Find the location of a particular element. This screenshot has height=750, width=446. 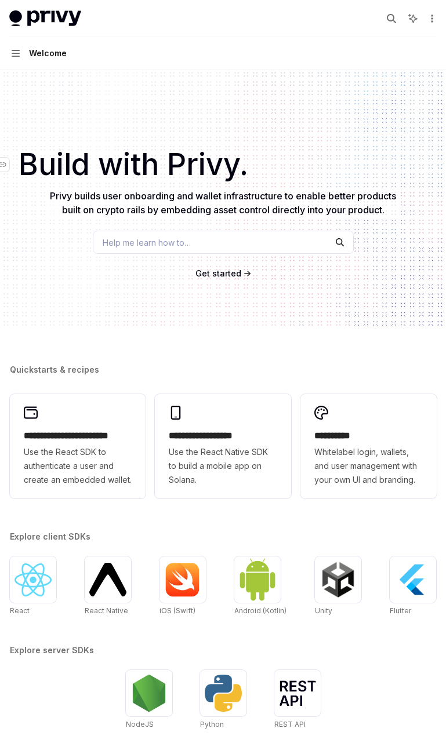

span: Privy builds user onboarding and wallet infrastructure to enable better products built on crypto ... is located at coordinates (223, 203).